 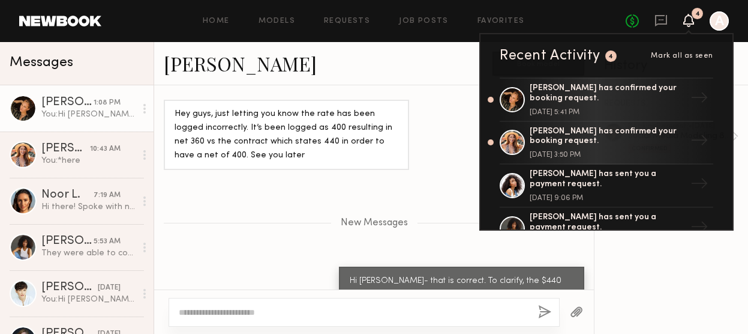 I want to click on a: Favorites, so click(x=501, y=21).